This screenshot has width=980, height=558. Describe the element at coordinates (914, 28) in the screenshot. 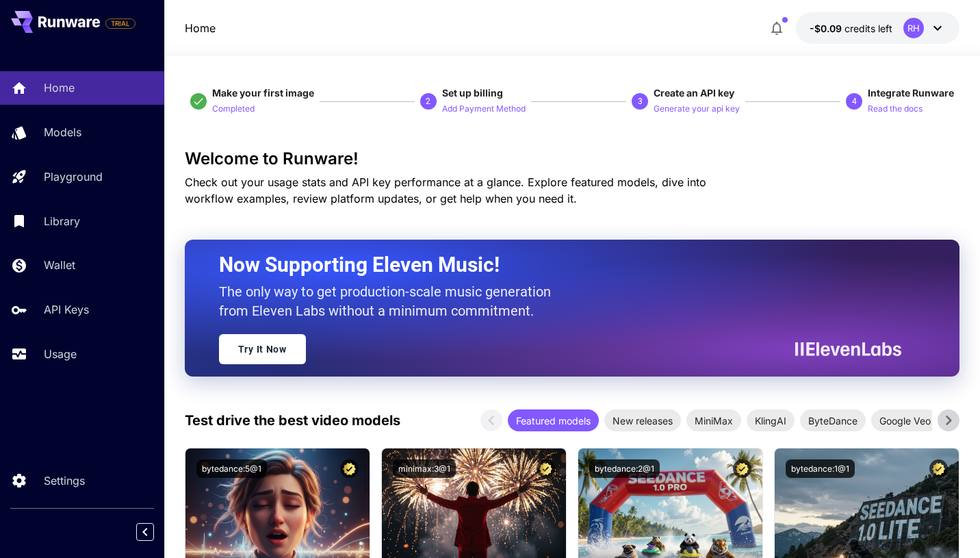

I see `div: RH` at that location.